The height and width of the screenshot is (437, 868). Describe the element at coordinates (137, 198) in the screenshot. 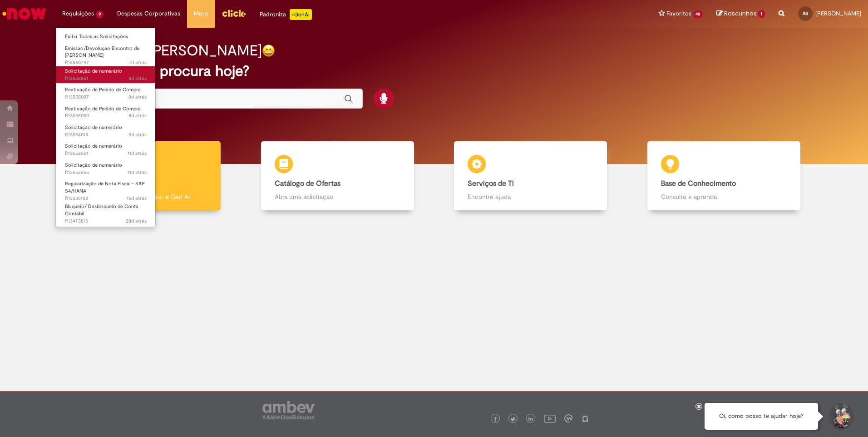

I see `span: 16d atrás` at that location.